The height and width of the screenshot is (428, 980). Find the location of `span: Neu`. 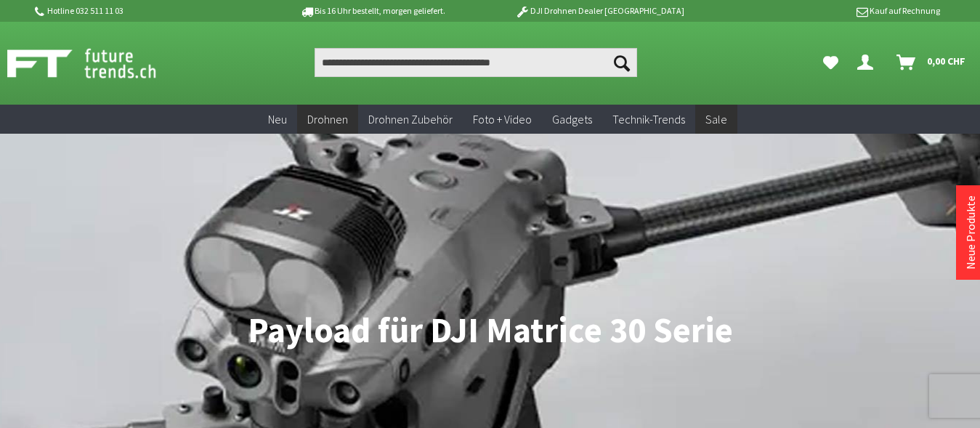

span: Neu is located at coordinates (278, 119).